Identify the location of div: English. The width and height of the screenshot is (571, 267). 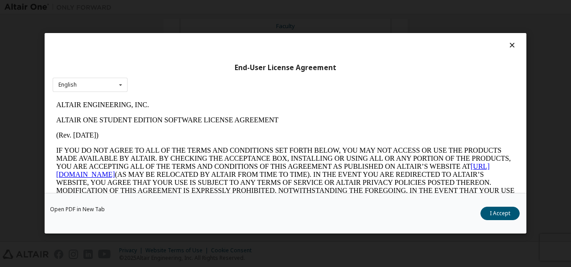
(67, 85).